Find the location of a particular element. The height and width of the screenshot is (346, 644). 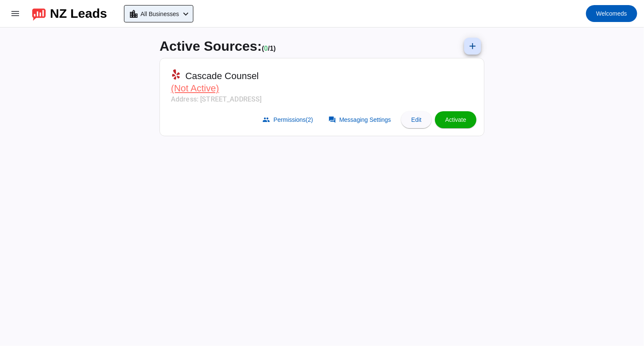

span: Messaging Settings is located at coordinates (365, 120).